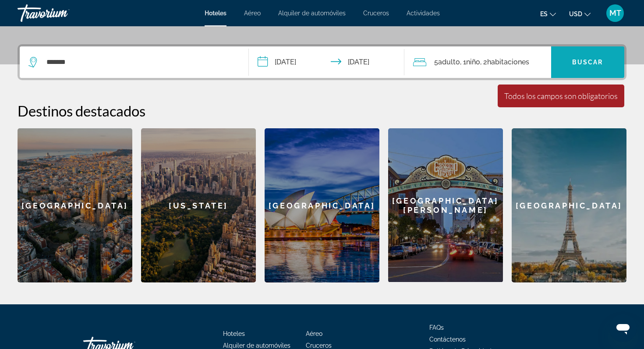 The width and height of the screenshot is (644, 349). Describe the element at coordinates (579, 14) in the screenshot. I see `button: Change currency` at that location.